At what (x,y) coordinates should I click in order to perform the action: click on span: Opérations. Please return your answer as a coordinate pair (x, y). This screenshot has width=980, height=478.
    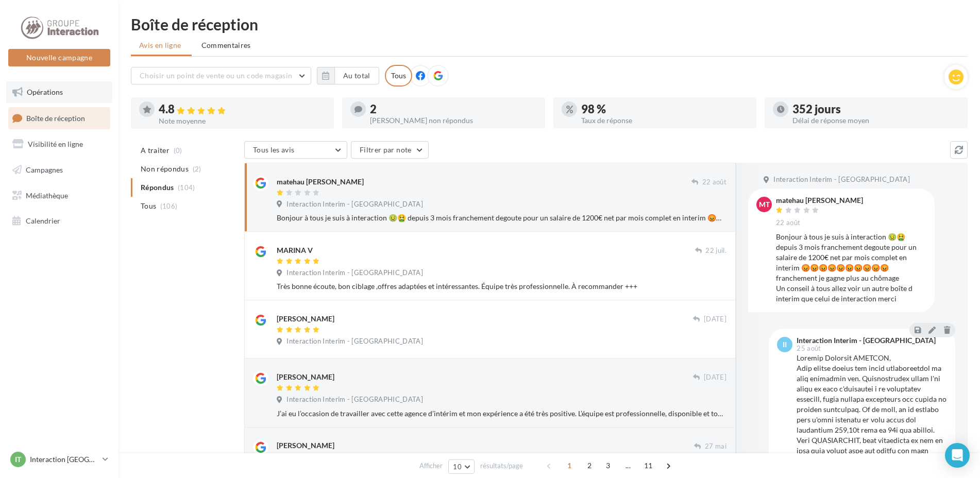
    Looking at the image, I should click on (45, 92).